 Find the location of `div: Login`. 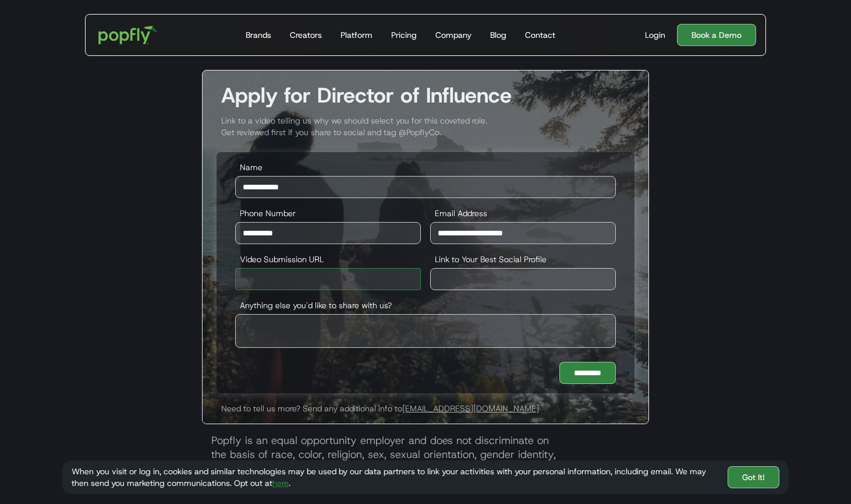

div: Login is located at coordinates (655, 35).